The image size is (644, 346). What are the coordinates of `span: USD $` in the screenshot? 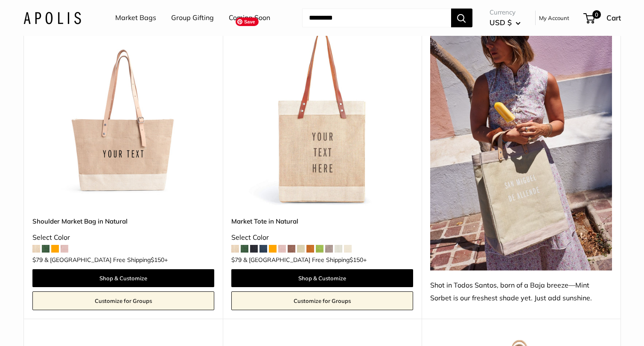 It's located at (500, 22).